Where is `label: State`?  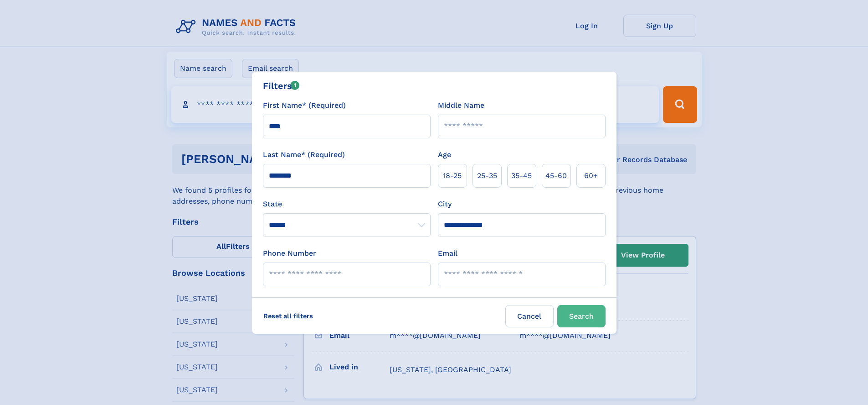
label: State is located at coordinates (347, 204).